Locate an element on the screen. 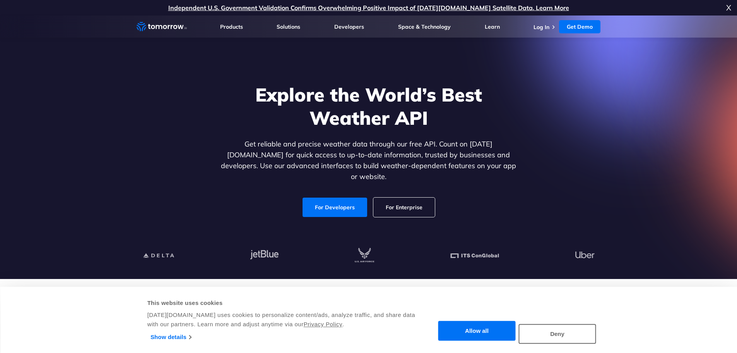 This screenshot has width=737, height=353. a: Log In is located at coordinates (541, 27).